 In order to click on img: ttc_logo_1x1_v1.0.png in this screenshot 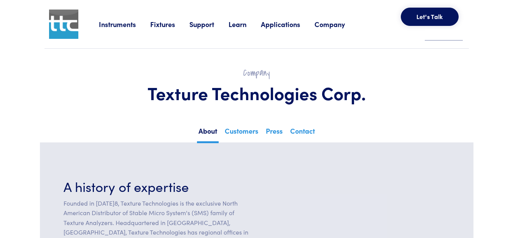, I will do `click(63, 24)`.